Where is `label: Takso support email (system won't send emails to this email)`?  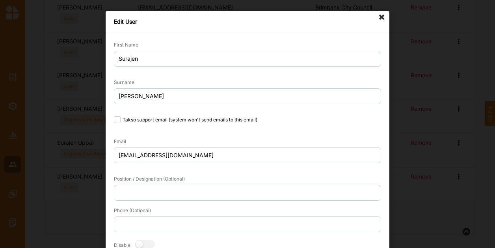 label: Takso support email (system won't send emails to this email) is located at coordinates (185, 119).